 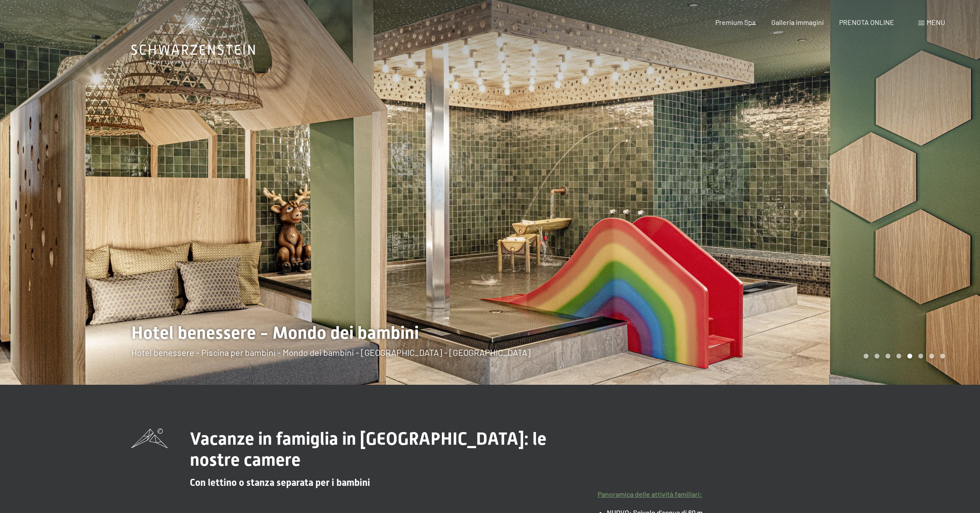 I want to click on a: Premium Spa, so click(x=735, y=22).